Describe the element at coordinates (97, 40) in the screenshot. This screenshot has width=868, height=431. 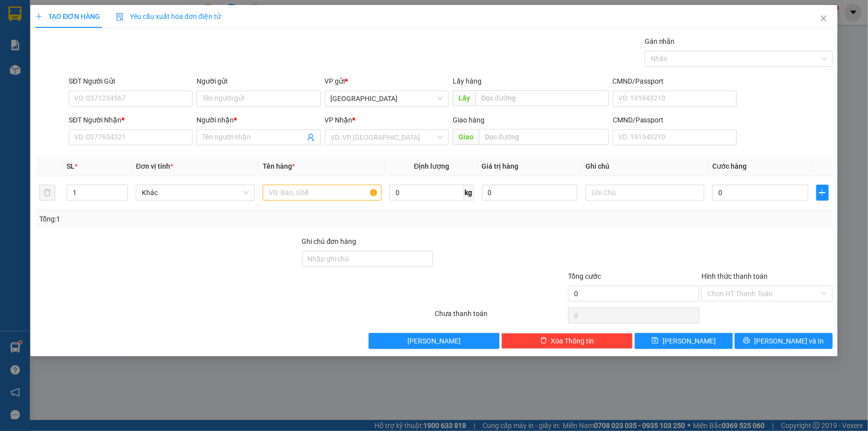
I see `li: 02523854854` at that location.